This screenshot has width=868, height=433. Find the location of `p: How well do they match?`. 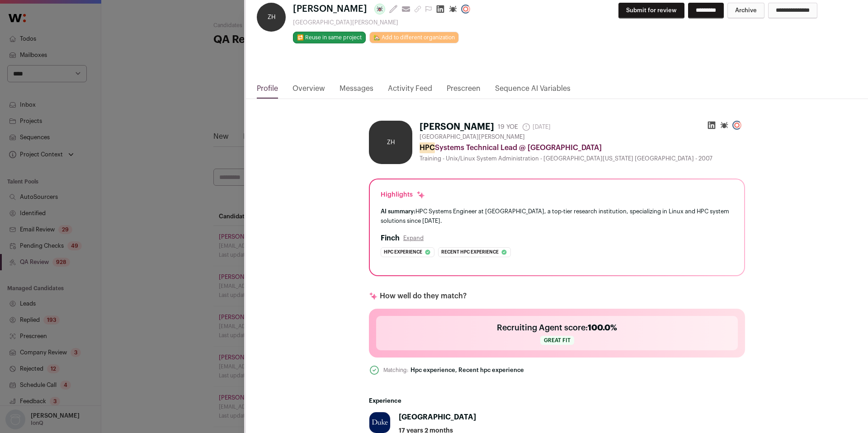

p: How well do they match? is located at coordinates (423, 296).